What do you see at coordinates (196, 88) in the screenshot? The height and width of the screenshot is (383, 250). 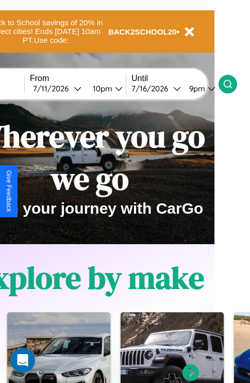 I see `div: 9pm` at bounding box center [196, 88].